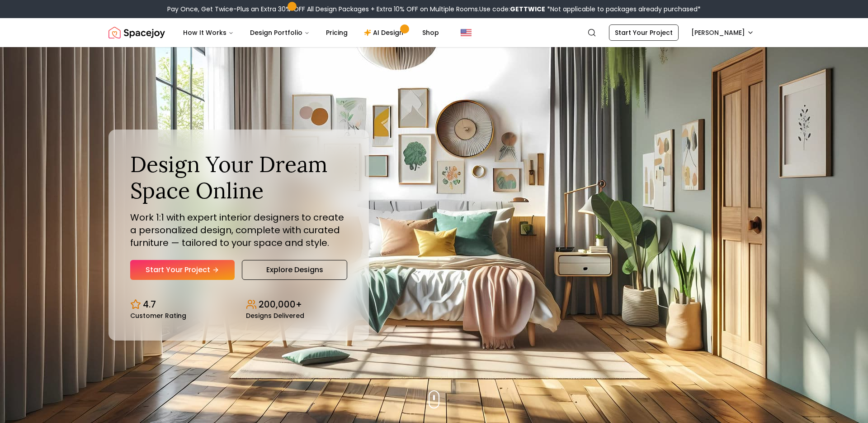 This screenshot has height=423, width=868. What do you see at coordinates (281, 304) in the screenshot?
I see `p: 200,000+` at bounding box center [281, 304].